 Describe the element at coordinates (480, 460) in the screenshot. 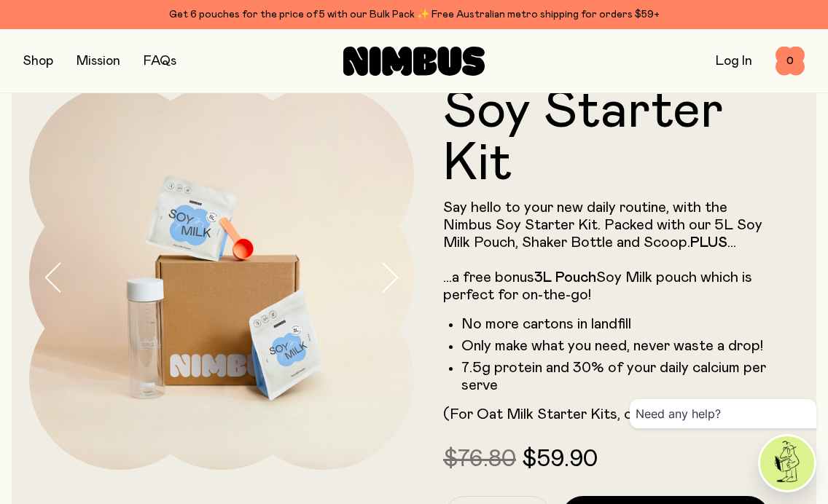

I see `span: $76.80` at that location.